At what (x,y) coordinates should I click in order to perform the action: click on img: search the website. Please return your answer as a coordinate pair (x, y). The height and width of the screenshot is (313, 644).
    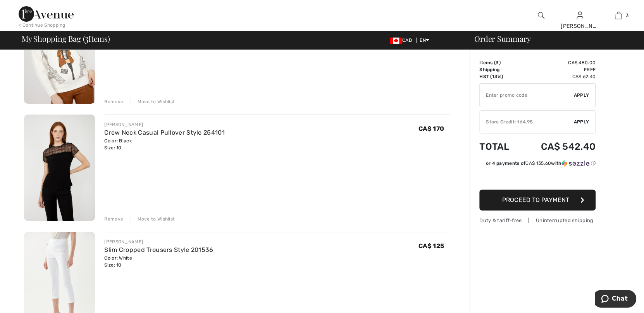
    Looking at the image, I should click on (541, 16).